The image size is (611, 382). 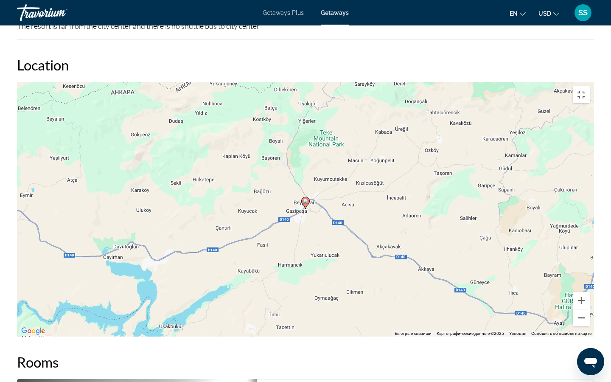 I want to click on span: SS, so click(x=583, y=13).